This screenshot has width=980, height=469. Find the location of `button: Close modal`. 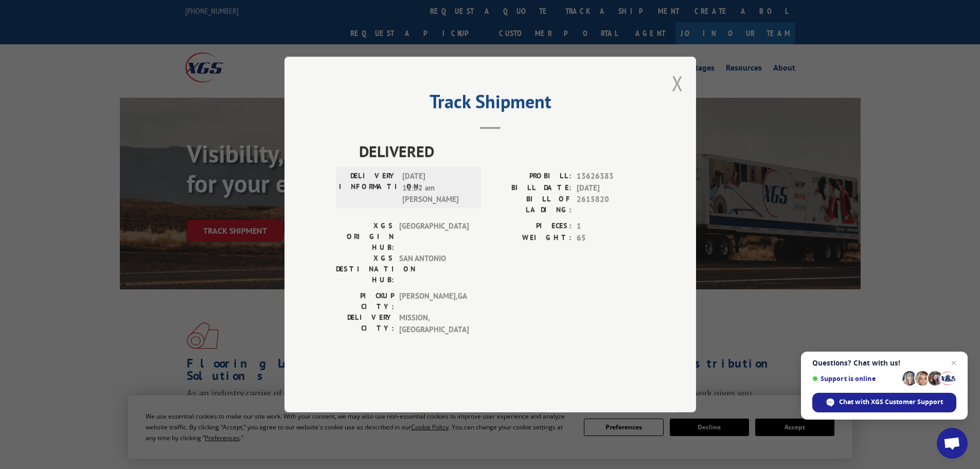

button: Close modal is located at coordinates (677, 83).